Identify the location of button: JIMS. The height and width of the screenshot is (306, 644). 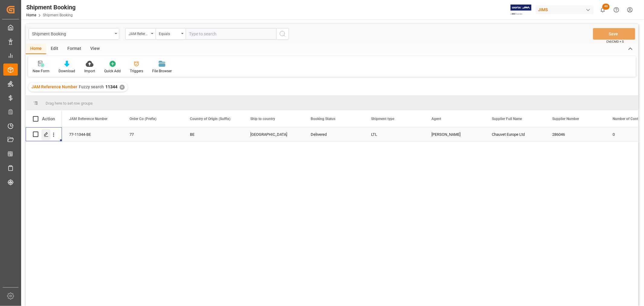
(566, 10).